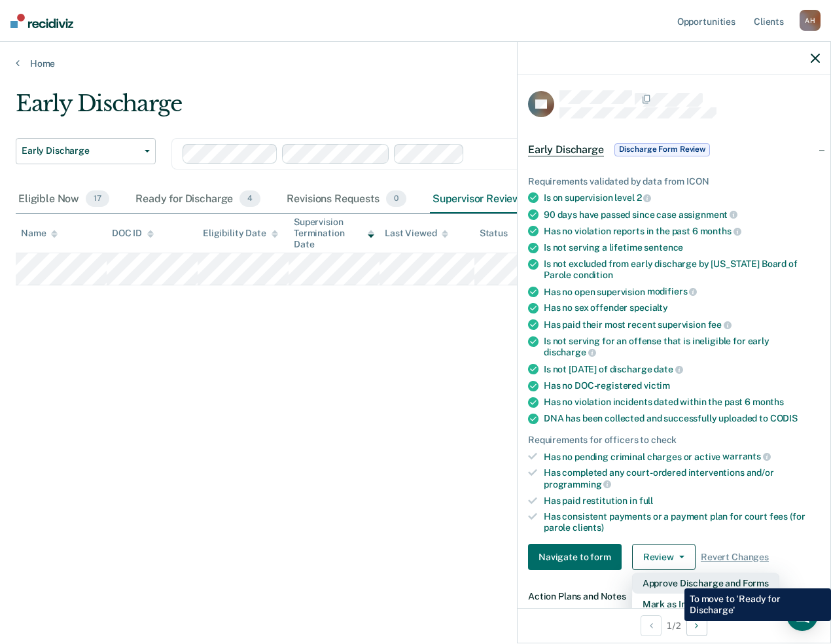  Describe the element at coordinates (577, 557) in the screenshot. I see `a: Navigate to form link` at that location.